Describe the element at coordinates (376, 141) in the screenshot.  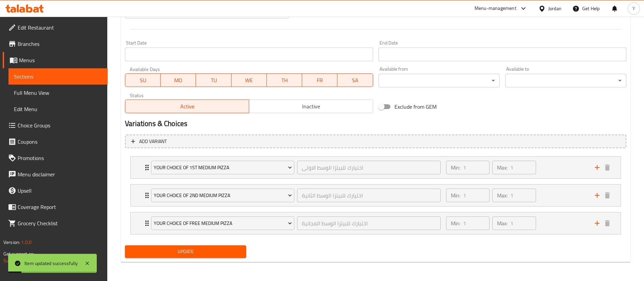
I see `button: Add variant` at that location.